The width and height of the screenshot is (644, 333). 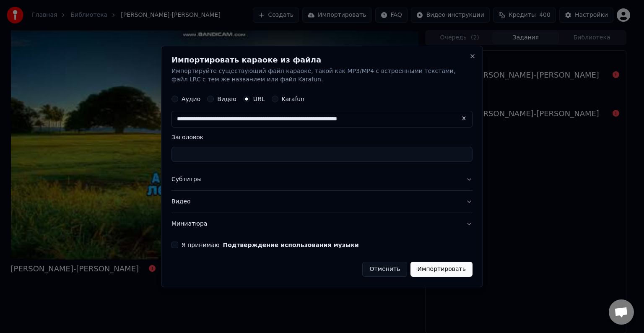 What do you see at coordinates (270, 245) in the screenshot?
I see `label: Я принимаю` at bounding box center [270, 245].